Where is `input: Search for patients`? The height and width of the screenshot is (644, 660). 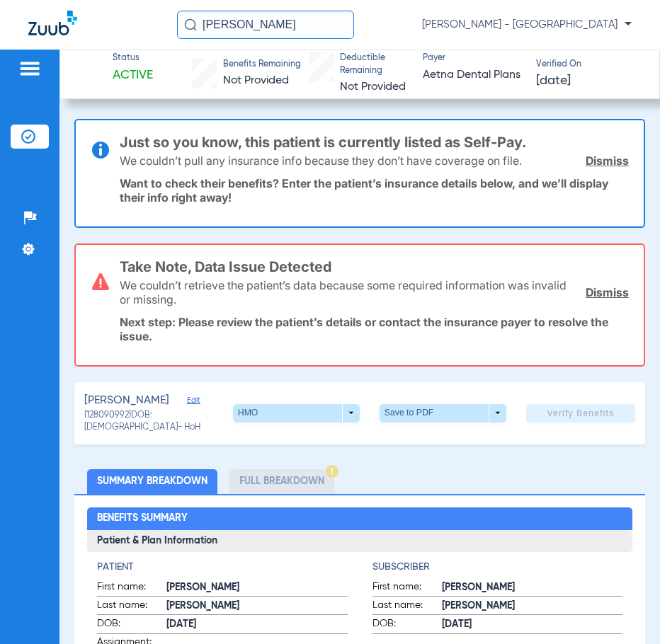
input: Search for patients is located at coordinates (266, 25).